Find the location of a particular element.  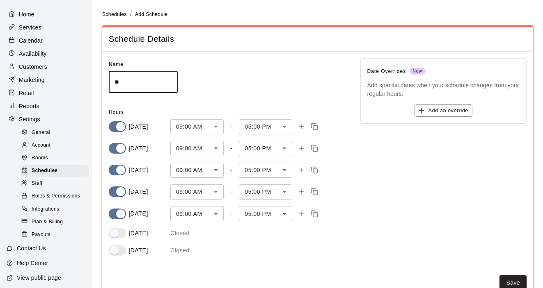

span: Name is located at coordinates (116, 64).